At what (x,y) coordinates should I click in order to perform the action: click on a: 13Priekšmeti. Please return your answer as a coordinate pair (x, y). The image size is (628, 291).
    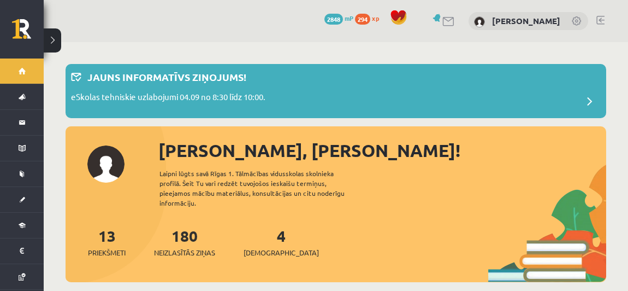
    Looking at the image, I should click on (106, 241).